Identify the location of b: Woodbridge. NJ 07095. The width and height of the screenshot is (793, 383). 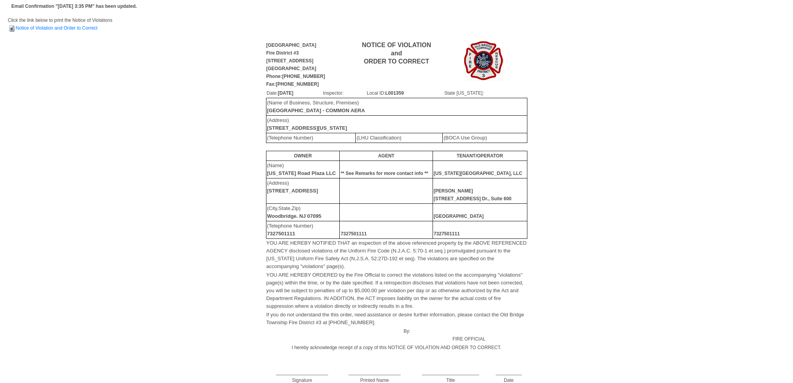
(294, 216).